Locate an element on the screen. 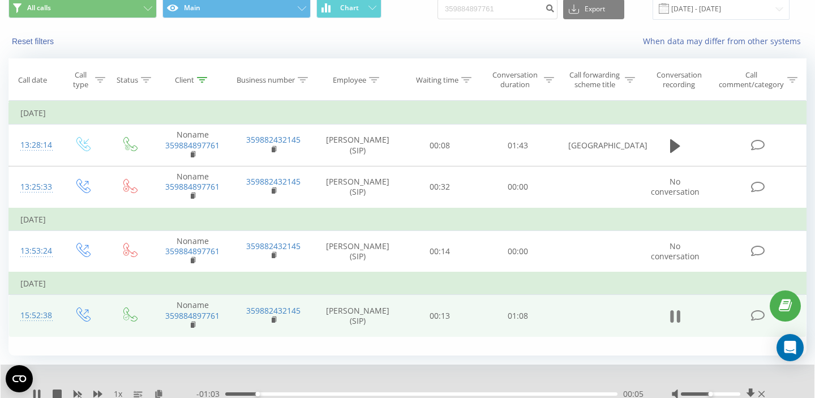 Image resolution: width=815 pixels, height=398 pixels. a: When data may differ from other systems is located at coordinates (724, 41).